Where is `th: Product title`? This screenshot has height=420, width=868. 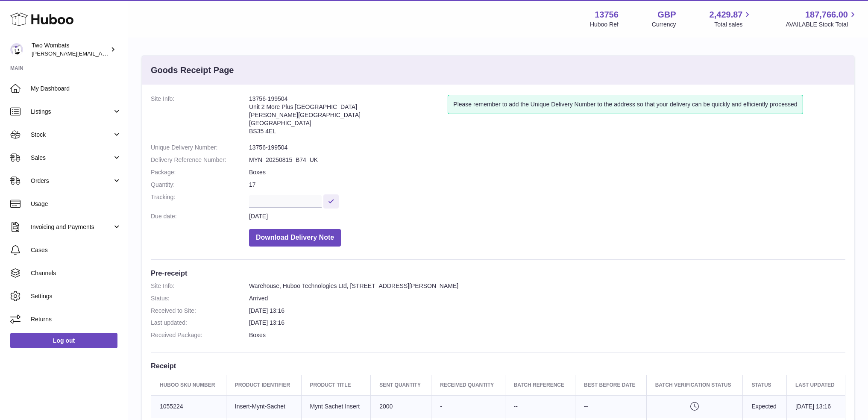 th: Product title is located at coordinates (336, 385).